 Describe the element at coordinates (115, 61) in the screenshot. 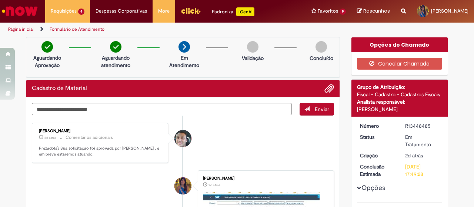

I see `p: Aguardando atendimento` at that location.